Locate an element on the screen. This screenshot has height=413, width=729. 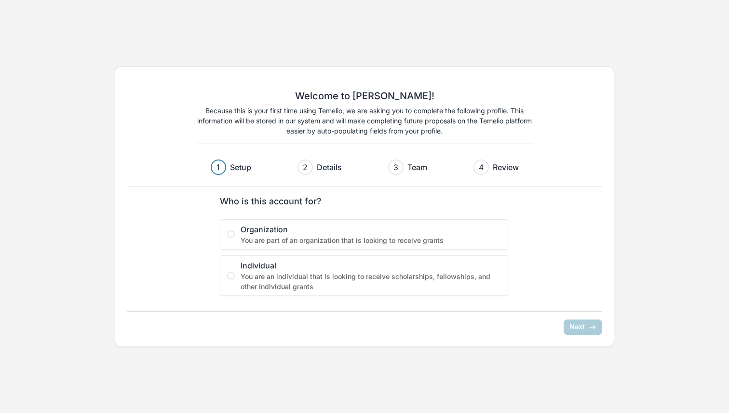
h3: Setup is located at coordinates (241, 167).